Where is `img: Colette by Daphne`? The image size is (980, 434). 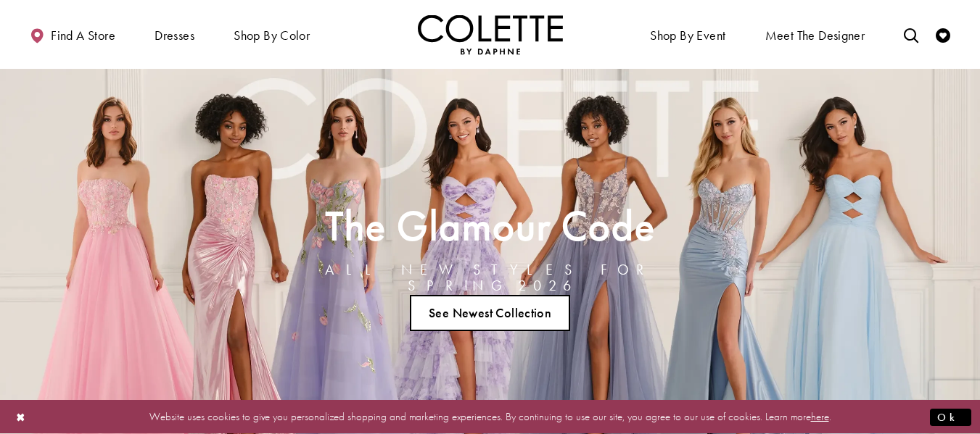 img: Colette by Daphne is located at coordinates (490, 34).